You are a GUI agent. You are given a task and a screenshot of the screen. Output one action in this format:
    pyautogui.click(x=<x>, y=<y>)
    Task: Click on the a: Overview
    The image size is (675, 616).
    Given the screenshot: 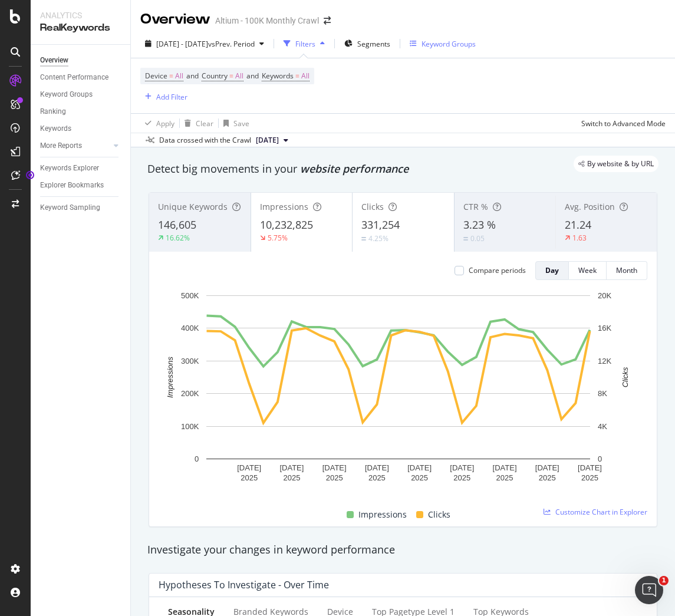 What is the action you would take?
    pyautogui.click(x=81, y=60)
    